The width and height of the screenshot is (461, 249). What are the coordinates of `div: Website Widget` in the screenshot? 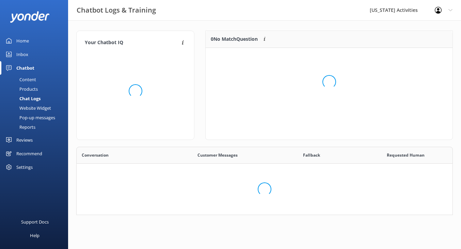 It's located at (28, 108).